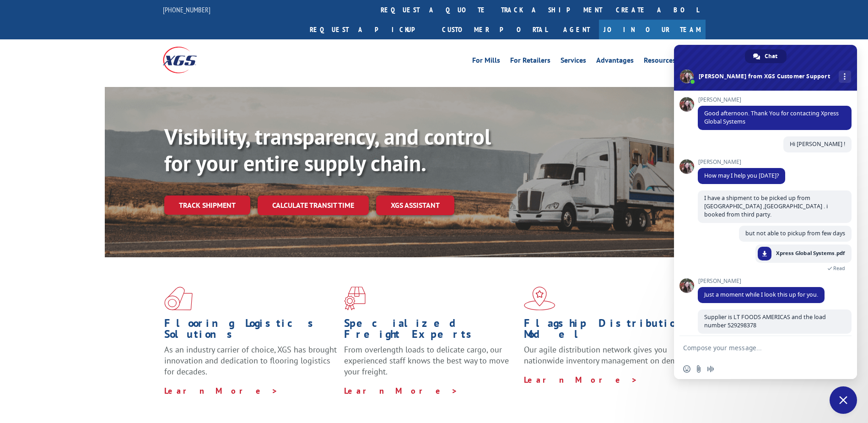 The height and width of the screenshot is (423, 868). I want to click on a: Services, so click(574, 62).